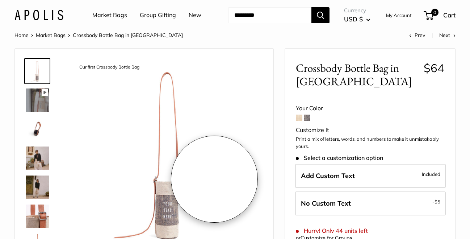 The image size is (470, 239). I want to click on span: Currency, so click(357, 11).